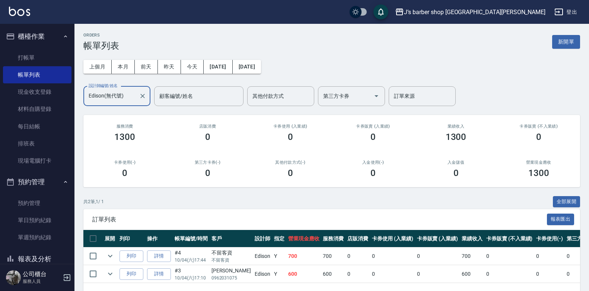 This screenshot has height=291, width=589. Describe the element at coordinates (231, 278) in the screenshot. I see `p: 0962031075` at that location.